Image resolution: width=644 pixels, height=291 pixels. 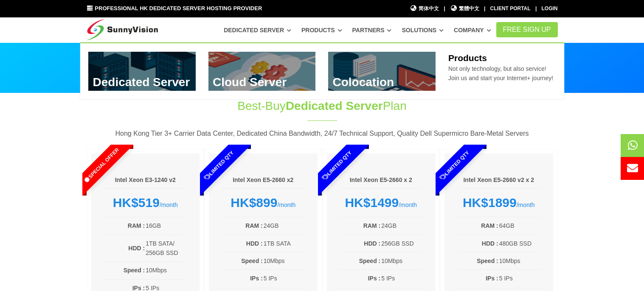 What do you see at coordinates (254, 202) in the screenshot?
I see `strong: HK$899` at bounding box center [254, 202].